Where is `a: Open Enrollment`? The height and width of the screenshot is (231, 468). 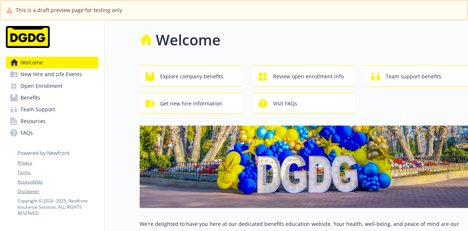 a: Open Enrollment is located at coordinates (52, 86).